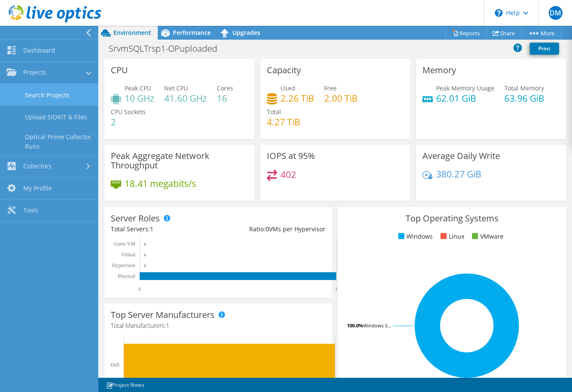  Describe the element at coordinates (288, 88) in the screenshot. I see `span: Used` at that location.